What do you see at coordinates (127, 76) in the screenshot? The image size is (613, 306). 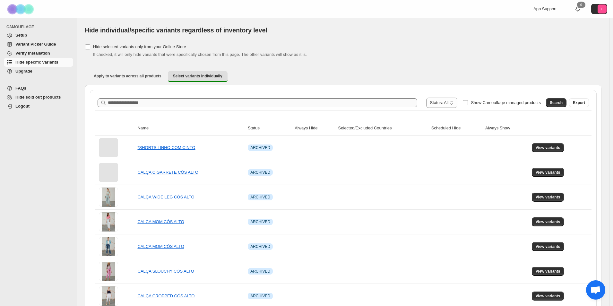 I see `button: Apply to variants across all products` at bounding box center [127, 76].